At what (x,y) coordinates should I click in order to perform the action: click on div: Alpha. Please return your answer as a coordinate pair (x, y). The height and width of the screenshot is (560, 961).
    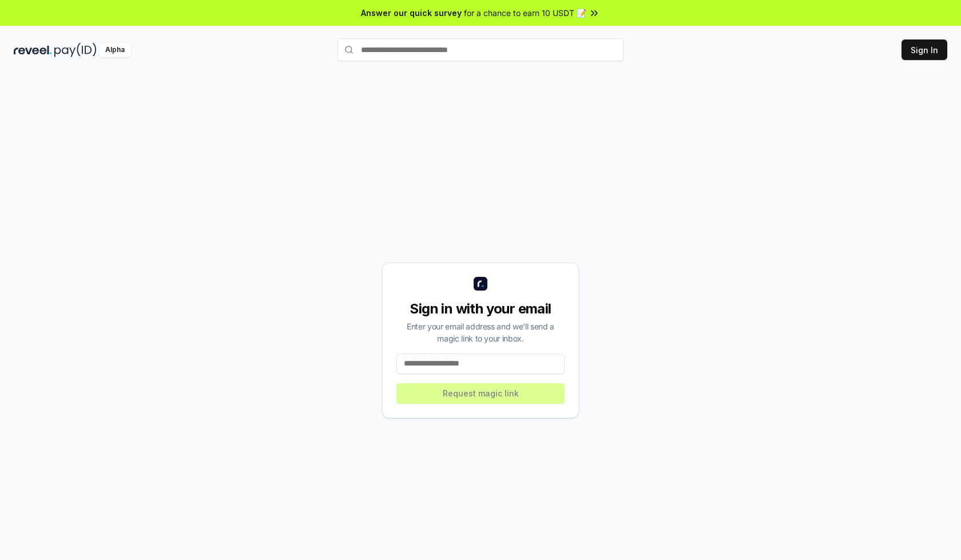
    Looking at the image, I should click on (115, 50).